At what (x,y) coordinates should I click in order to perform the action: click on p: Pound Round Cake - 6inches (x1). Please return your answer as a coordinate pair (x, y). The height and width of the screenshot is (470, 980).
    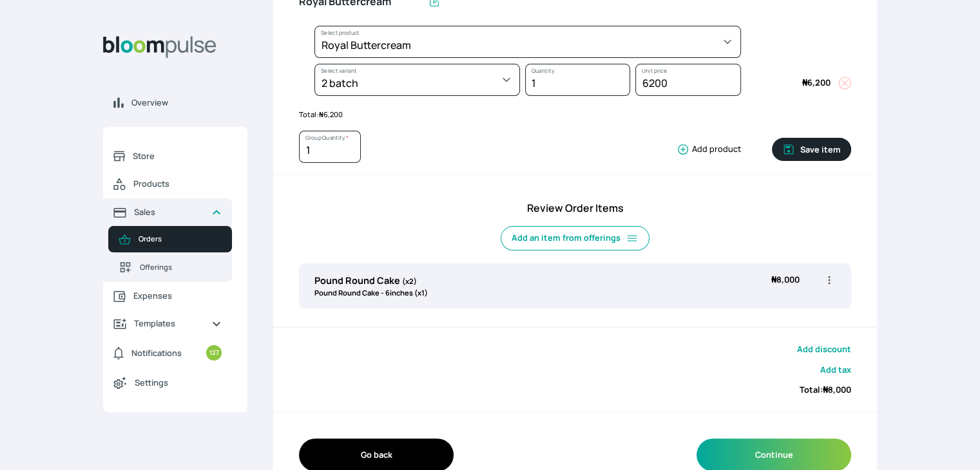
    Looking at the image, I should click on (371, 293).